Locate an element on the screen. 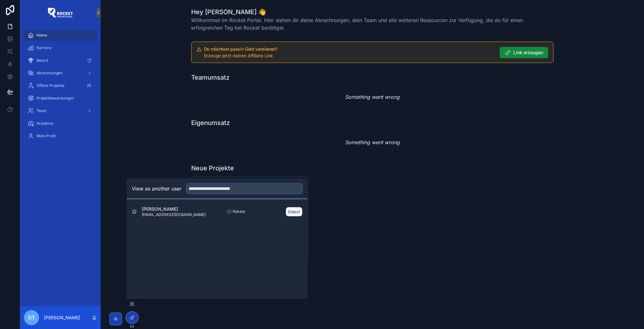 The width and height of the screenshot is (644, 329). span: Link erzeugen is located at coordinates (529, 53).